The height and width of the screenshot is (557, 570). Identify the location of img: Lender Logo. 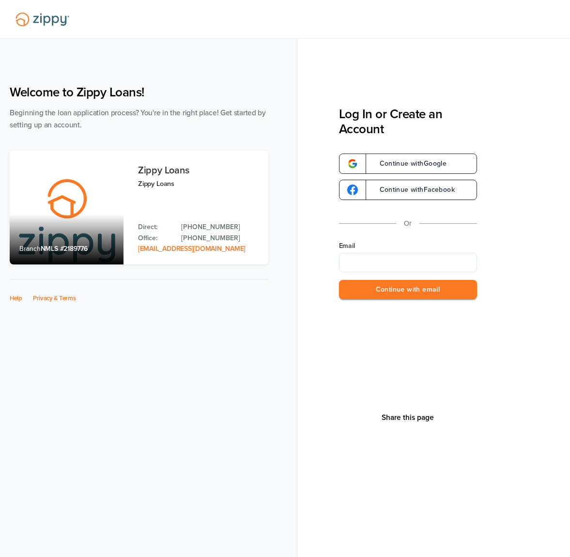
(42, 19).